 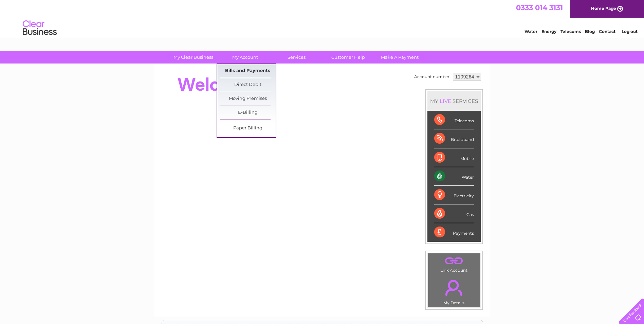 I want to click on a: Direct Debit, so click(x=247, y=85).